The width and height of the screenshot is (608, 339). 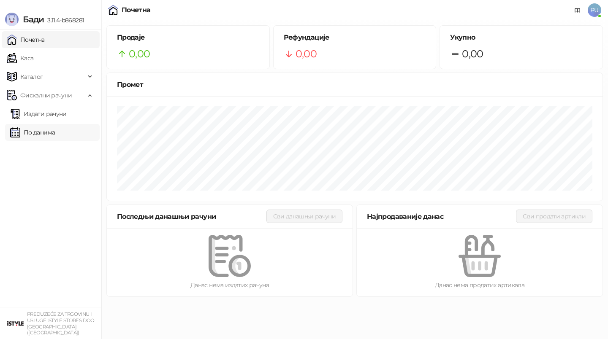 I want to click on h5: Укупно, so click(x=521, y=38).